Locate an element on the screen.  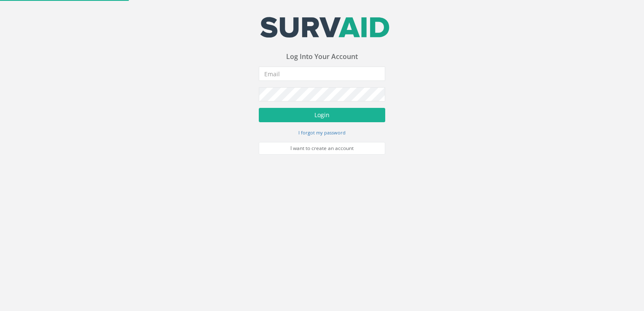
a: I want to create an account is located at coordinates (322, 148).